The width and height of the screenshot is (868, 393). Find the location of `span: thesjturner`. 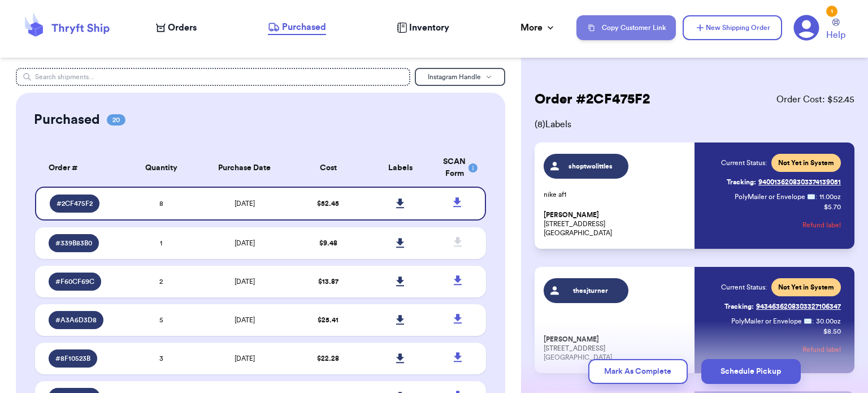

span: thesjturner is located at coordinates (591, 291).